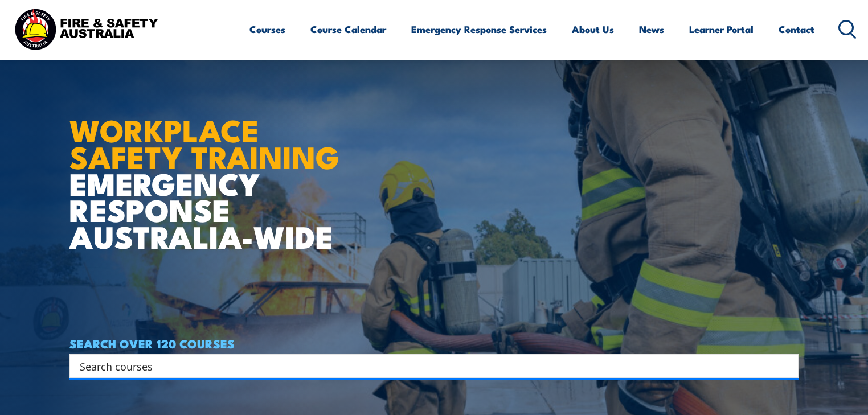  I want to click on button: Search magnifier button, so click(786, 366).